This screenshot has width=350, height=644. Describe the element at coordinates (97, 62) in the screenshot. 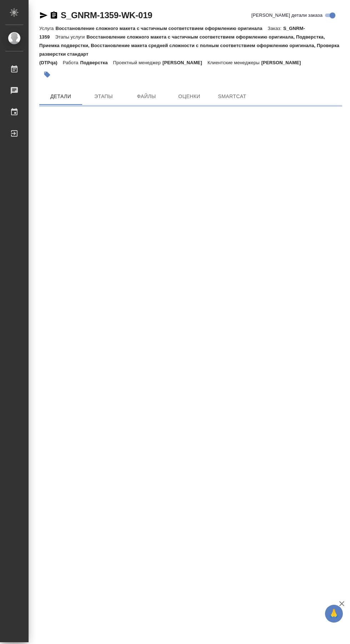

I see `p: Подверстка` at that location.